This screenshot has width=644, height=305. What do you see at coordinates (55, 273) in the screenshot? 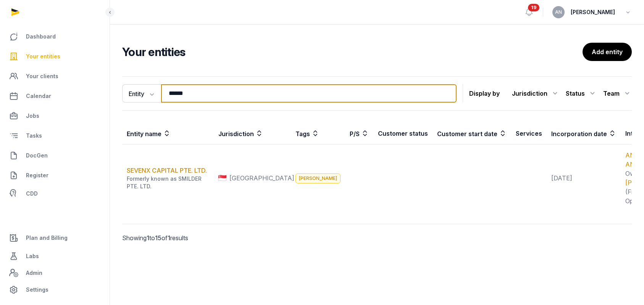
I see `a: Admin` at bounding box center [55, 273].